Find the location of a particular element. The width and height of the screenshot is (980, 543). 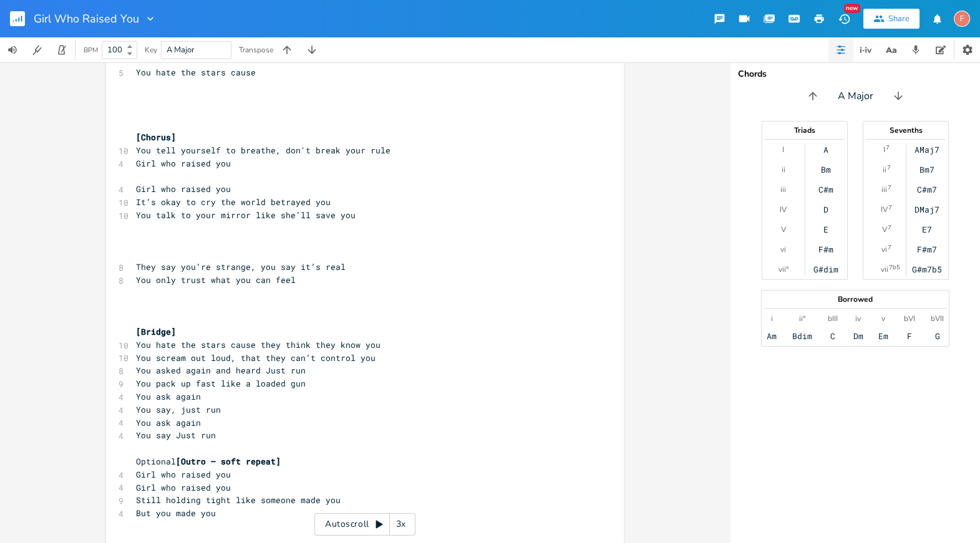

div: Share is located at coordinates (899, 18).